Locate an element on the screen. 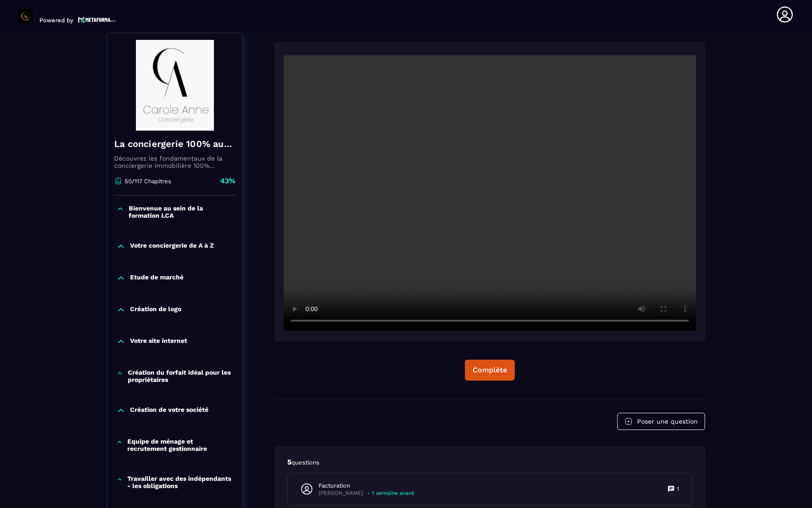 The image size is (812, 508). p: Création du forfait idéal pour les propriétaires is located at coordinates (180, 376).